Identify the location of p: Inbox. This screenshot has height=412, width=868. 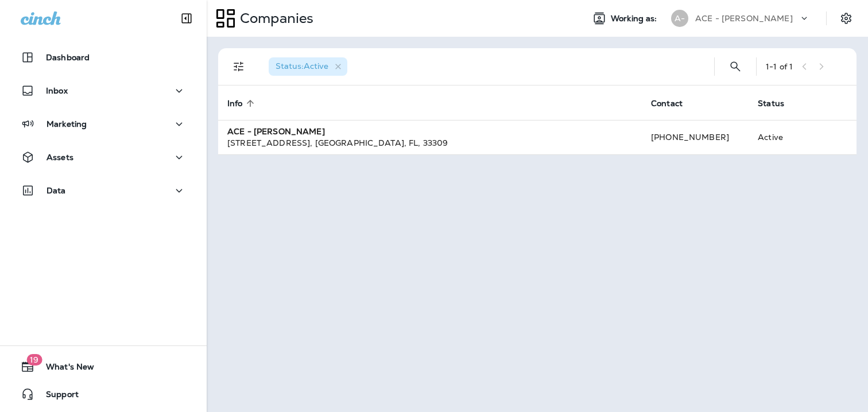
(57, 91).